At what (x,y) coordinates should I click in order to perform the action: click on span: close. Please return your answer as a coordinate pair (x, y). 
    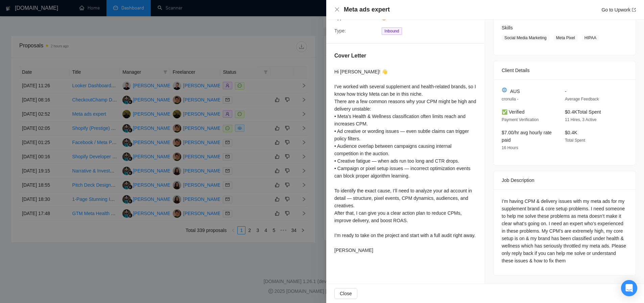
    Looking at the image, I should click on (337, 10).